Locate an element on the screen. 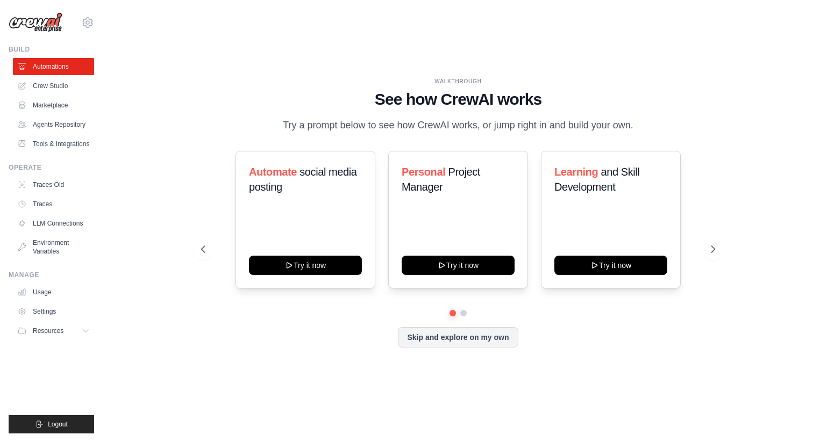 The height and width of the screenshot is (442, 813). a: Usage is located at coordinates (53, 292).